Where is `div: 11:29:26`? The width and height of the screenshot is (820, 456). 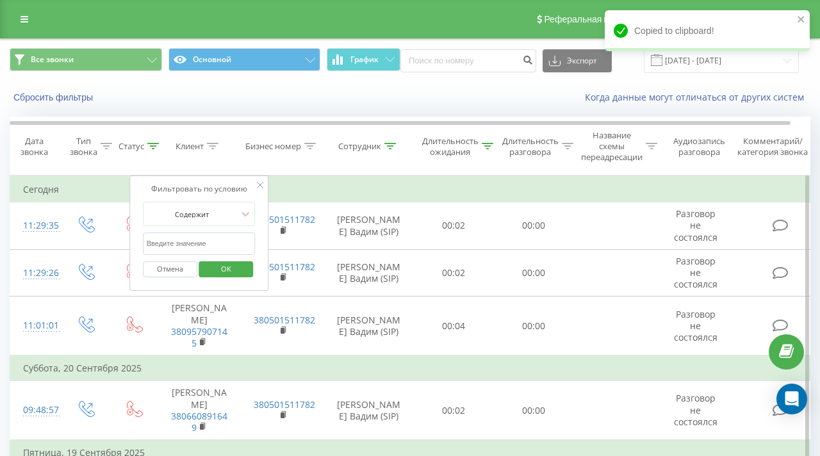
div: 11:29:26 is located at coordinates (36, 273).